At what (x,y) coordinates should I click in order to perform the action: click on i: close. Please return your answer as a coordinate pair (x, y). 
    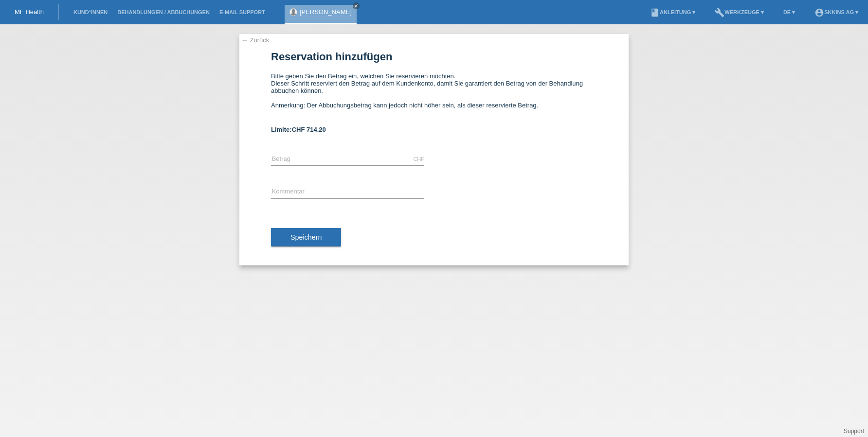
    Looking at the image, I should click on (356, 6).